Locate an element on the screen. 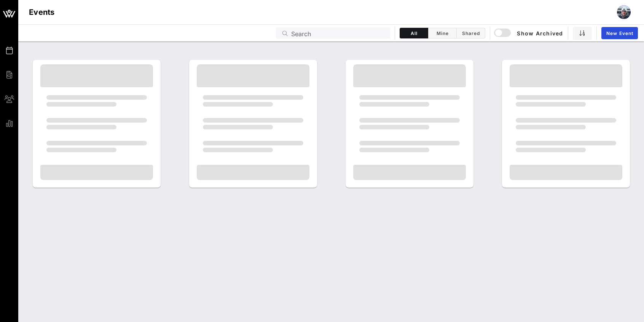  span: Shared is located at coordinates (471, 33).